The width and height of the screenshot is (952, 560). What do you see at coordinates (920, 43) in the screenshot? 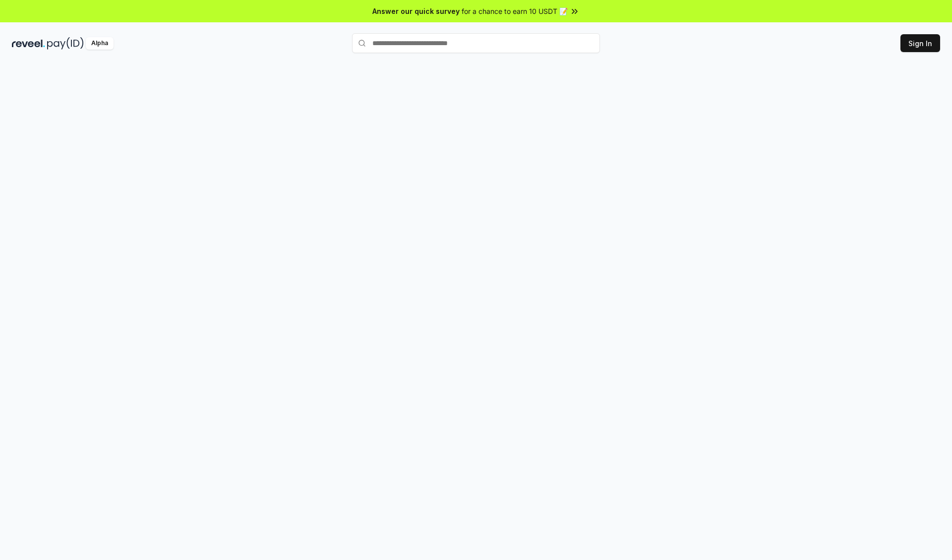
I see `button: Sign In` at bounding box center [920, 43].